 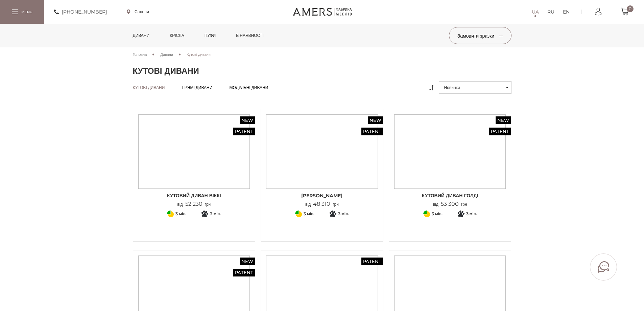 I want to click on a: RU, so click(x=550, y=12).